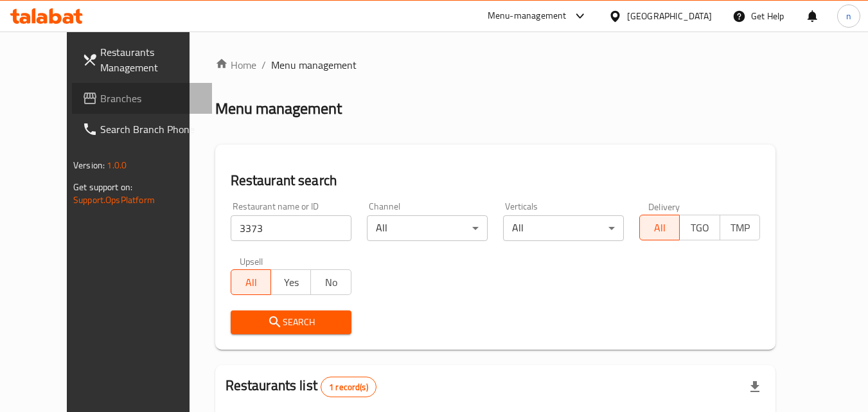  I want to click on span: Menu management, so click(313, 65).